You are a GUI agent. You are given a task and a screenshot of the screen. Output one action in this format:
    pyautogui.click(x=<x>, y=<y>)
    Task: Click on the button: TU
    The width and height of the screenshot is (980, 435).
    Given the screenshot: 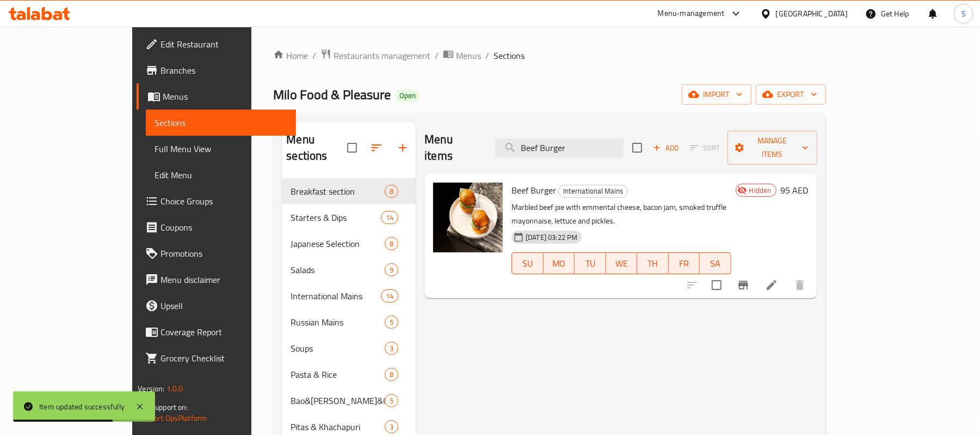 What is the action you would take?
    pyautogui.click(x=591, y=263)
    